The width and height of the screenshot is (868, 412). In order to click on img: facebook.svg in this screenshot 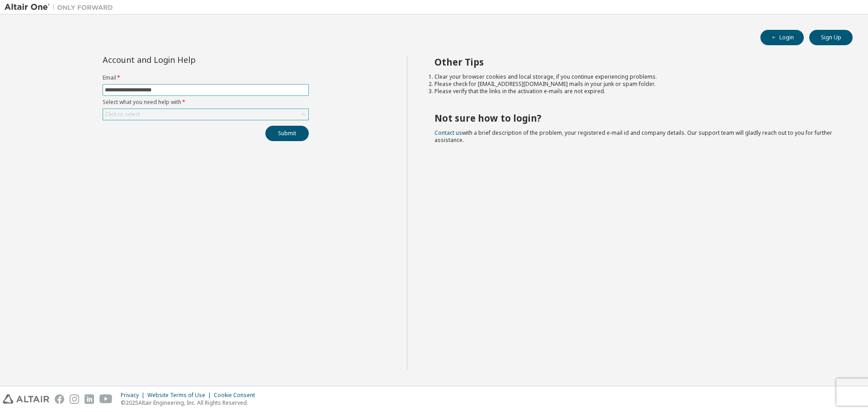, I will do `click(59, 399)`.